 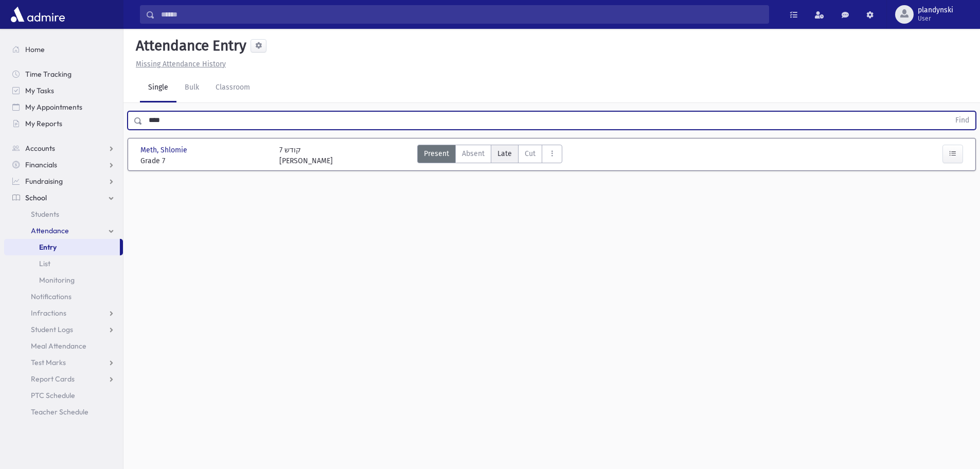 What do you see at coordinates (64, 214) in the screenshot?
I see `a: Students` at bounding box center [64, 214].